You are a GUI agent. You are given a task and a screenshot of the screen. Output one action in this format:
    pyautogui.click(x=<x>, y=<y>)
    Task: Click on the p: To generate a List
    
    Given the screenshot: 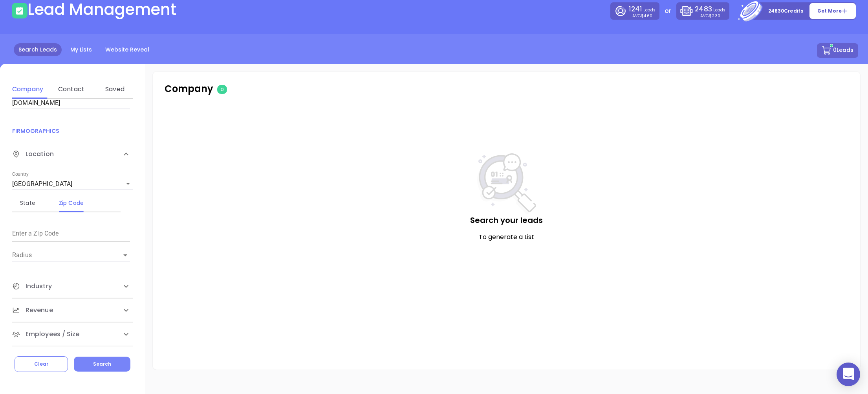 What is the action you would take?
    pyautogui.click(x=506, y=237)
    